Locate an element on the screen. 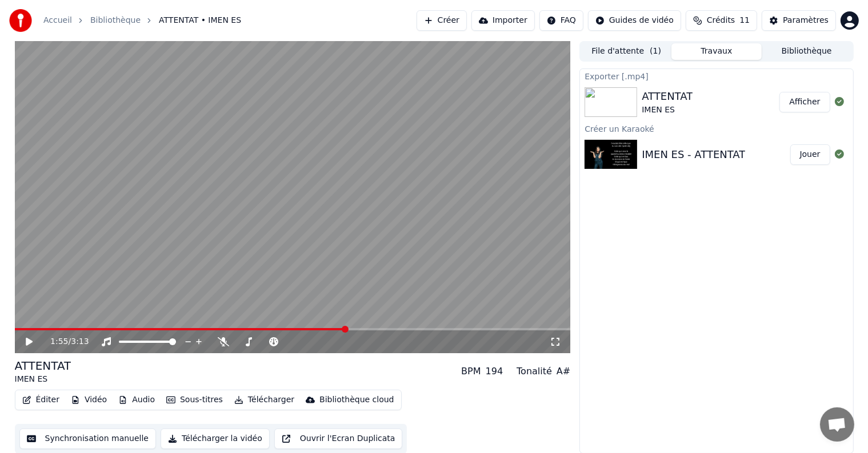 This screenshot has height=453, width=868. button: Crédits11 is located at coordinates (721, 21).